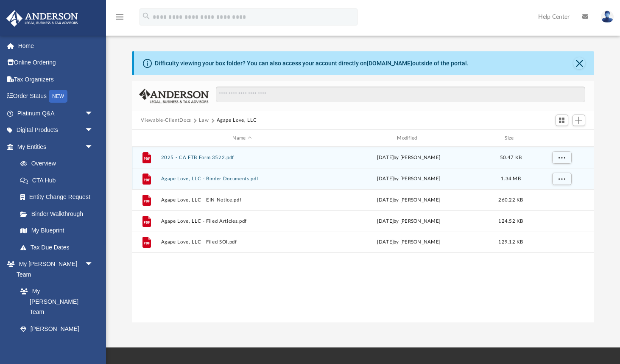 The width and height of the screenshot is (620, 364). I want to click on a: Tax Due Dates, so click(59, 247).